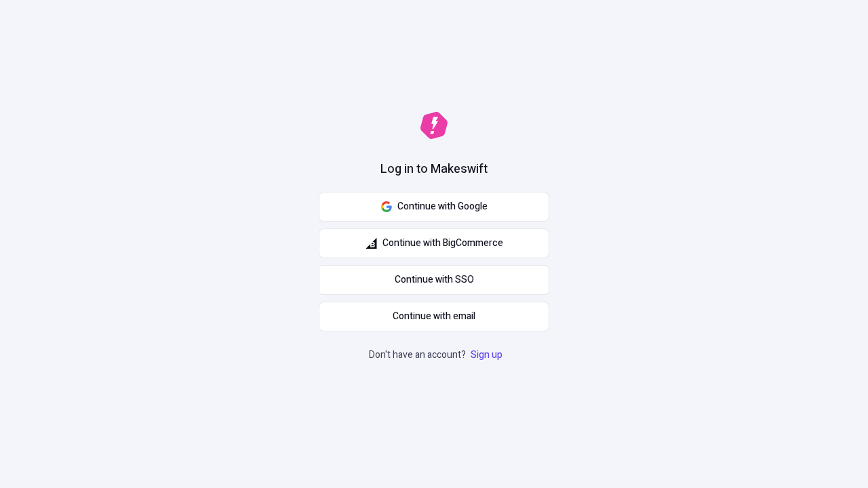  I want to click on span: Continue with BigCommerce, so click(443, 243).